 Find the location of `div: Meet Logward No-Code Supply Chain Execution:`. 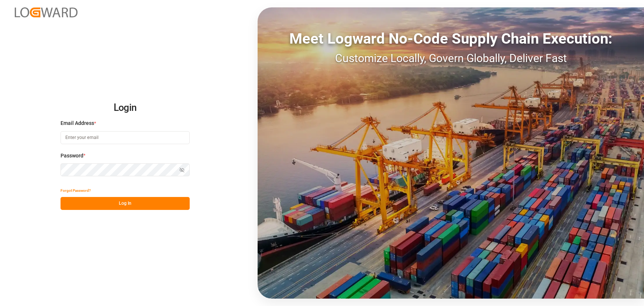

div: Meet Logward No-Code Supply Chain Execution: is located at coordinates (451, 39).